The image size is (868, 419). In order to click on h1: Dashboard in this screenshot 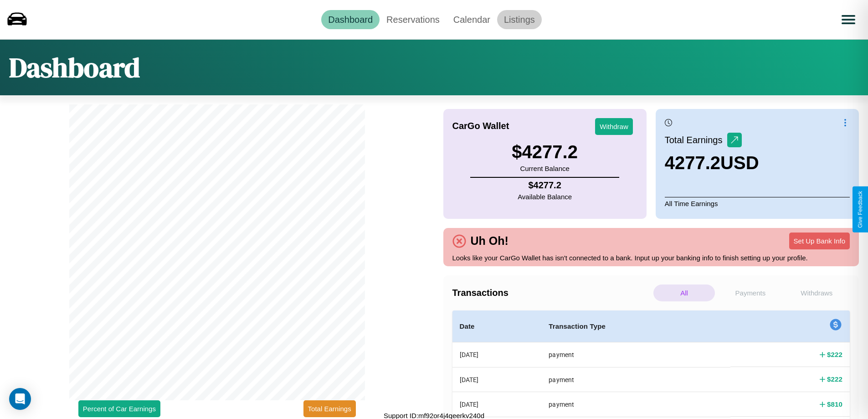, I will do `click(74, 67)`.